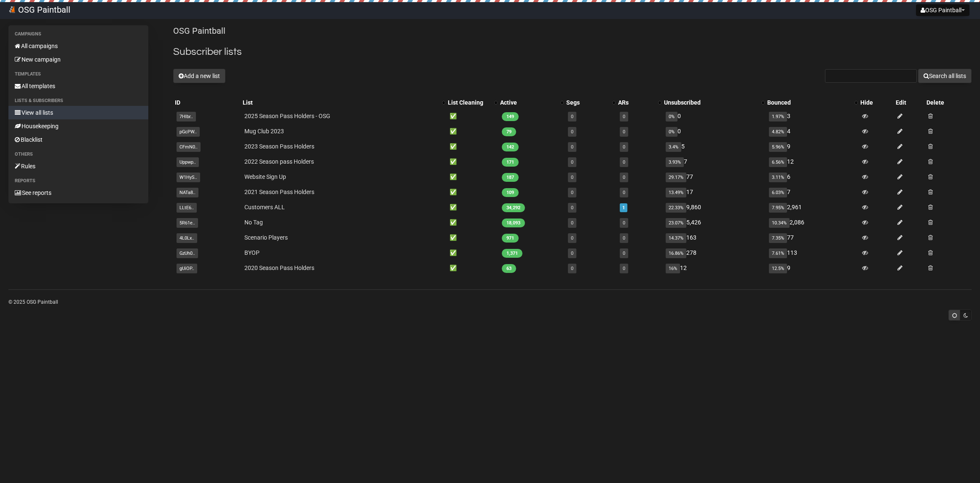 The width and height of the screenshot is (980, 483). Describe the element at coordinates (812, 237) in the screenshot. I see `td: 77` at that location.